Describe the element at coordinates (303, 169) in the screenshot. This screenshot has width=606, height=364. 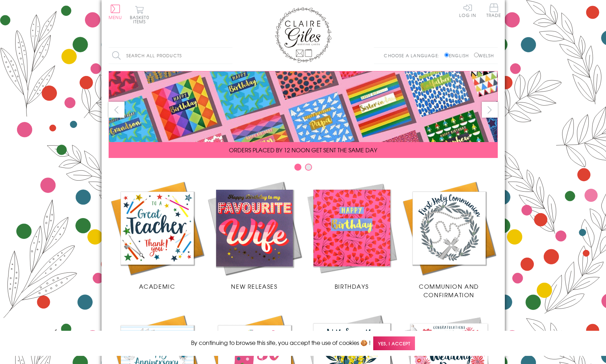
I see `div: Carousel Pagination` at that location.